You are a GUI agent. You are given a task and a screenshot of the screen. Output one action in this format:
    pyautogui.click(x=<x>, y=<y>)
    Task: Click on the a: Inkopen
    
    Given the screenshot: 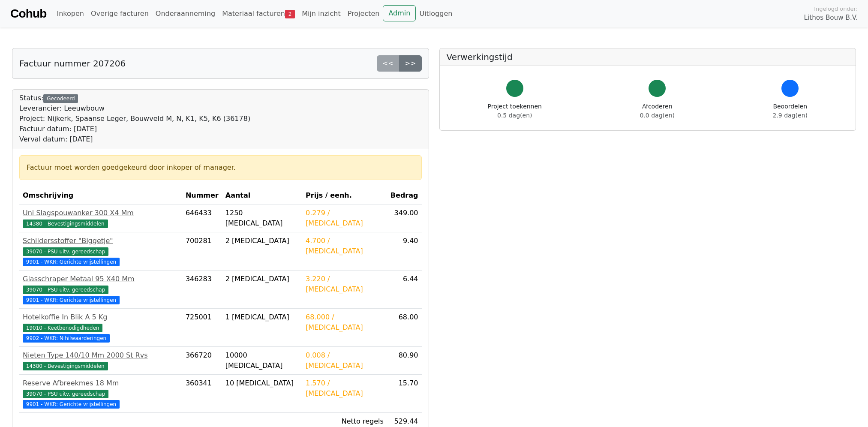 What is the action you would take?
    pyautogui.click(x=70, y=14)
    